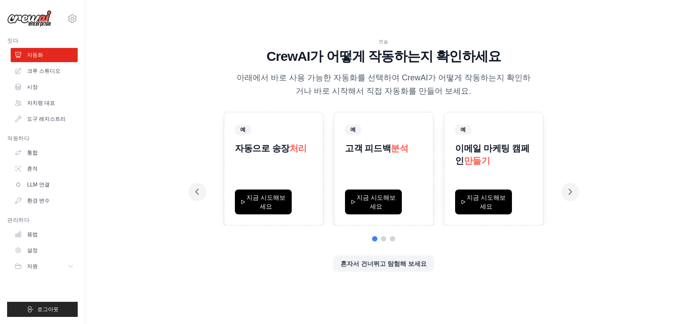 The width and height of the screenshot is (682, 324). I want to click on font: 시장, so click(32, 87).